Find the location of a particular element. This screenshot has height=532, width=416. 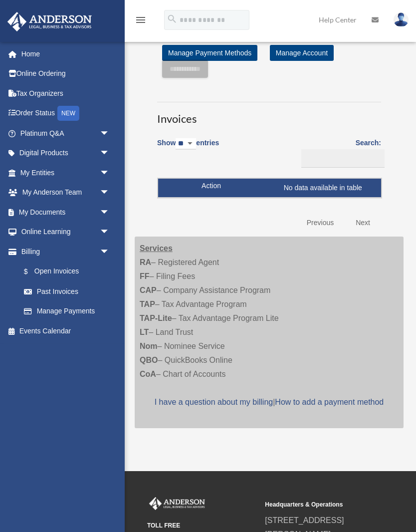

a: Manage Payment Methods is located at coordinates (209, 53).